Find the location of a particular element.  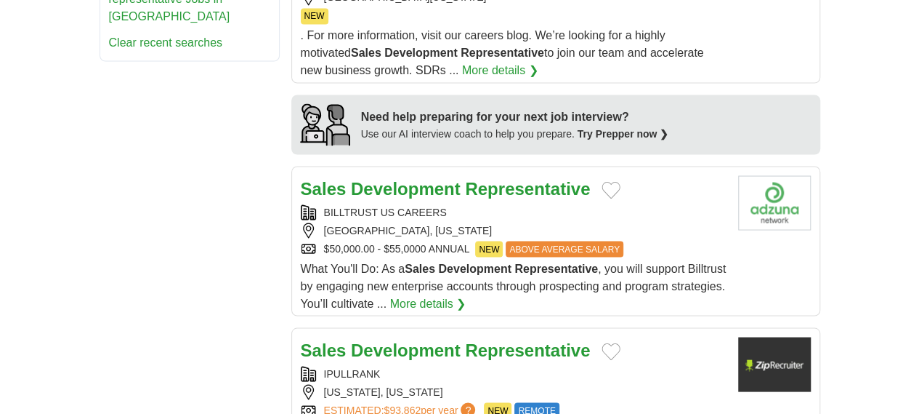

div: IPULLRANK is located at coordinates (514, 373).